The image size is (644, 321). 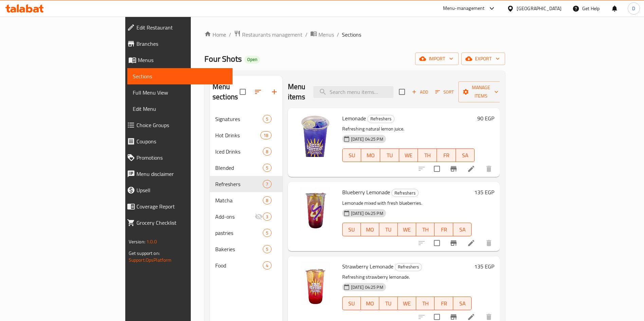 What do you see at coordinates (322, 35) in the screenshot?
I see `a: Menus` at bounding box center [322, 35].